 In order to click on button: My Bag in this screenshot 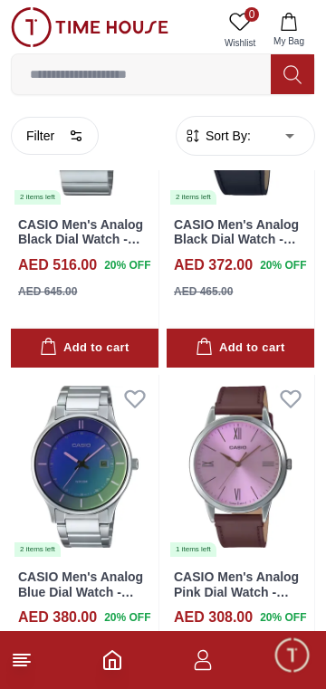, I will do `click(289, 30)`.